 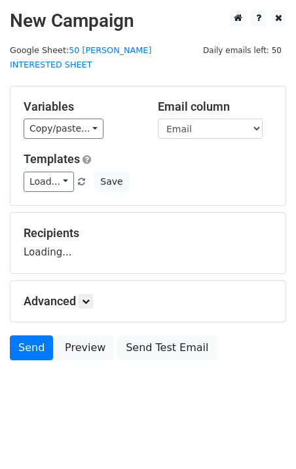 I want to click on button: Save, so click(x=111, y=181).